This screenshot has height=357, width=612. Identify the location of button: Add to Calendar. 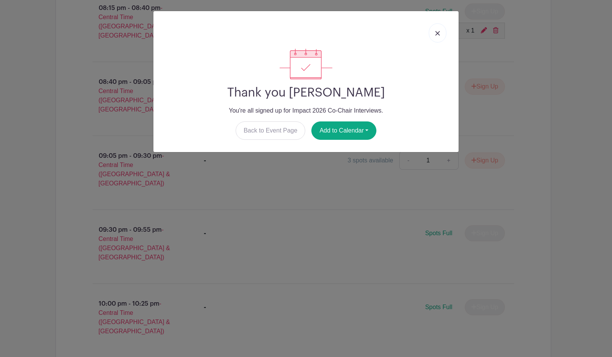
(344, 131).